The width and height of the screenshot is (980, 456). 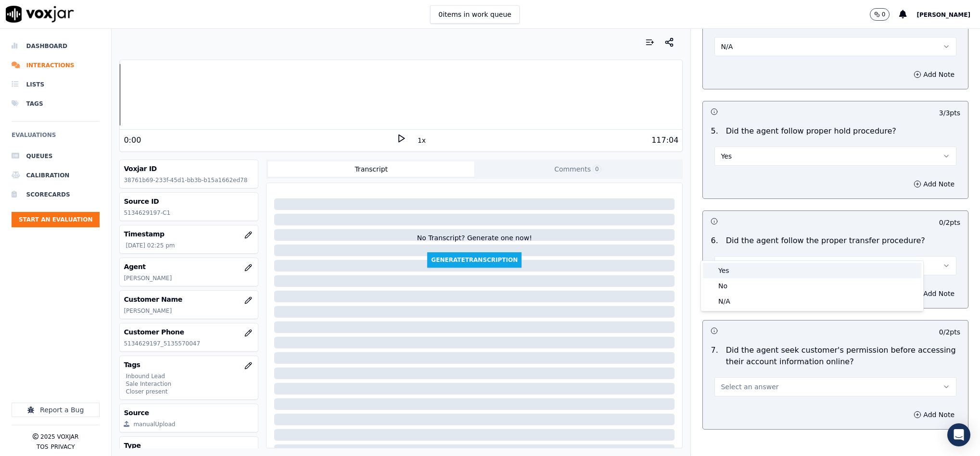 What do you see at coordinates (56, 138) in the screenshot?
I see `h6: Evaluations` at bounding box center [56, 138].